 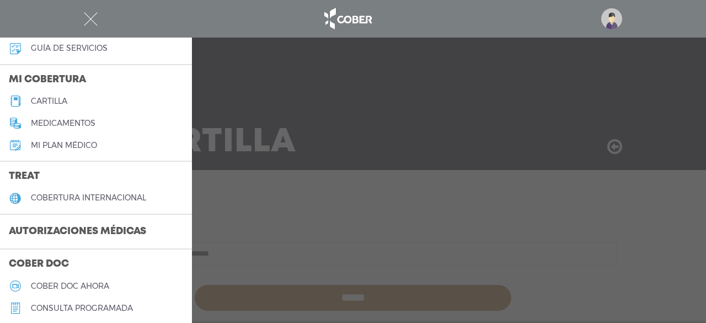 I want to click on img: Cober_menu-close-white.svg, so click(x=90, y=19).